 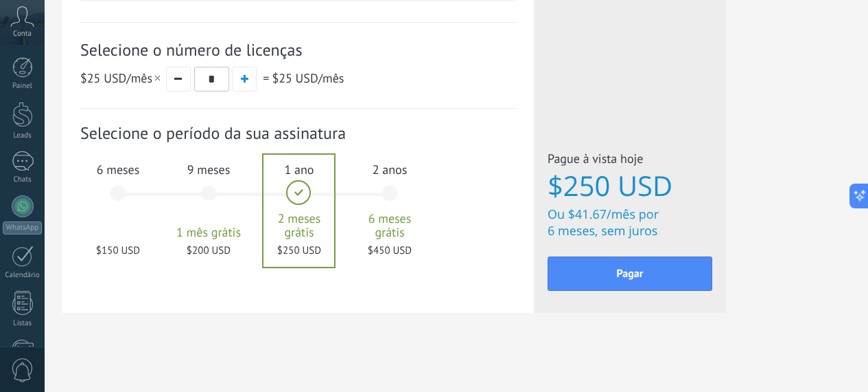 What do you see at coordinates (23, 179) in the screenshot?
I see `div: Chats` at bounding box center [23, 179].